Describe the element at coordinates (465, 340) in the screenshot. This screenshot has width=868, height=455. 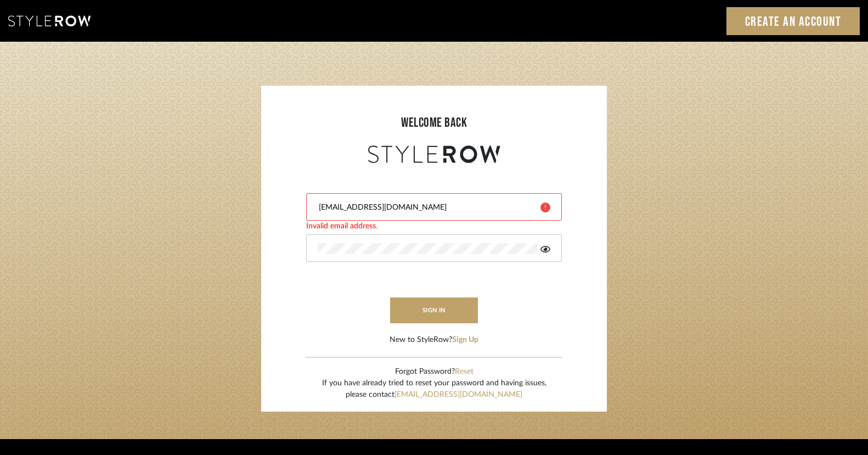
I see `button: Sign Up` at that location.